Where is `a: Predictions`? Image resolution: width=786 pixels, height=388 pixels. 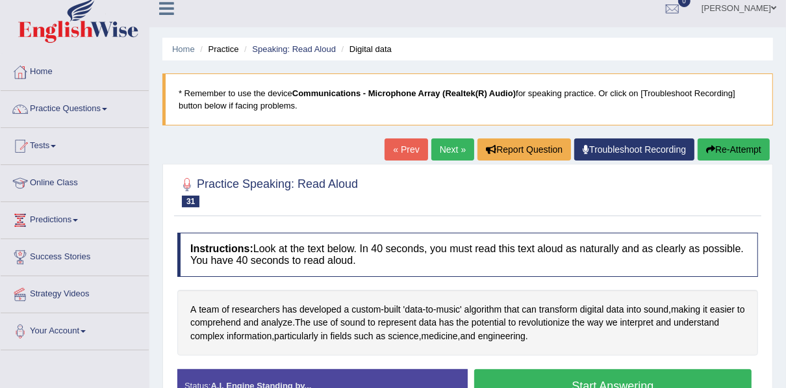
a: Predictions is located at coordinates (75, 218).